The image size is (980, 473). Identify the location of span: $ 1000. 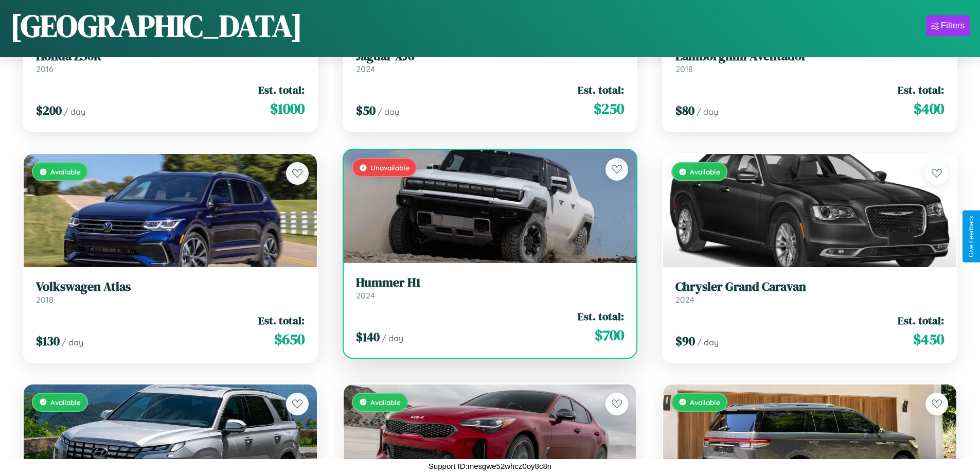
(287, 109).